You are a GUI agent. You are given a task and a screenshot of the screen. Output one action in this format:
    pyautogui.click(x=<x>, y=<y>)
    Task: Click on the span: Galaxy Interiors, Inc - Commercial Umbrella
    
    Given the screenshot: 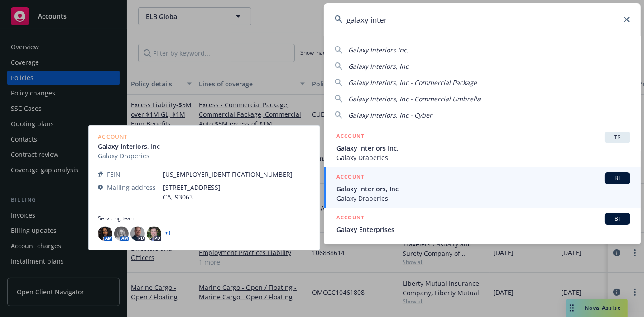 What is the action you would take?
    pyautogui.click(x=414, y=99)
    